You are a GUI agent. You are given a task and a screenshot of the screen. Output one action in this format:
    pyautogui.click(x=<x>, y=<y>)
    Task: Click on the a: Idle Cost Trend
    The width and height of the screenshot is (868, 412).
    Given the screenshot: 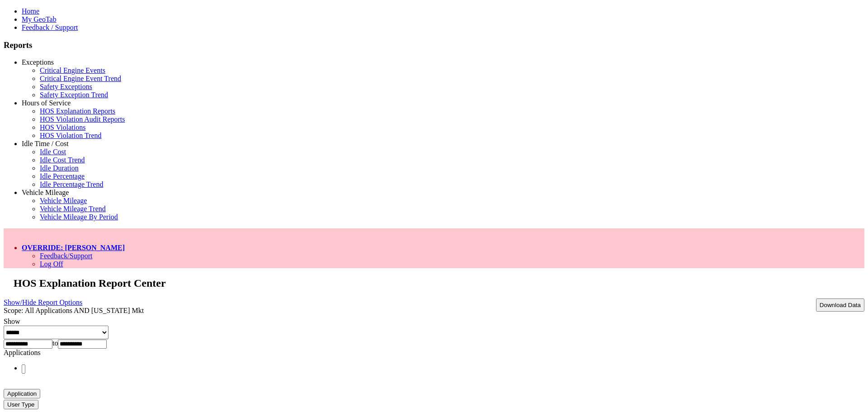 What is the action you would take?
    pyautogui.click(x=62, y=159)
    